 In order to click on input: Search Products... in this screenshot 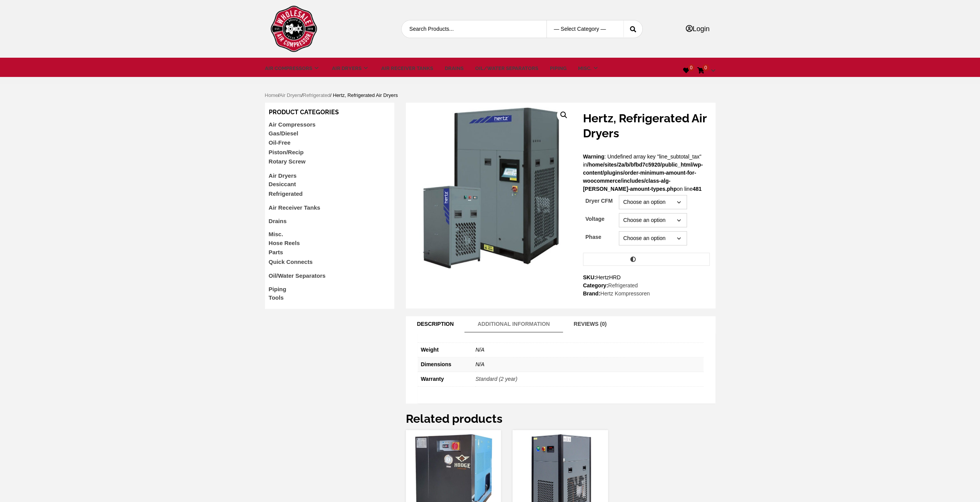, I will do `click(468, 29)`.